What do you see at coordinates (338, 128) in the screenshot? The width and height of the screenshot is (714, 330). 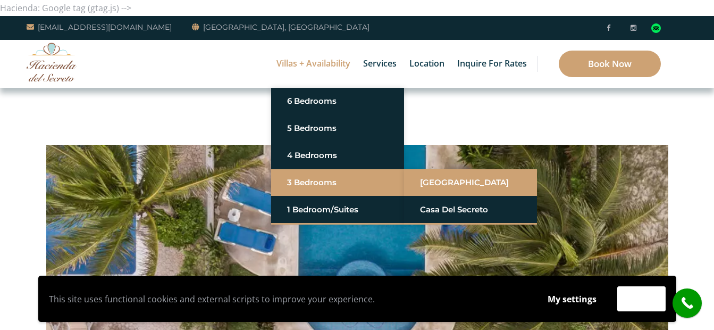 I see `a: 5 Bedrooms` at bounding box center [338, 128].